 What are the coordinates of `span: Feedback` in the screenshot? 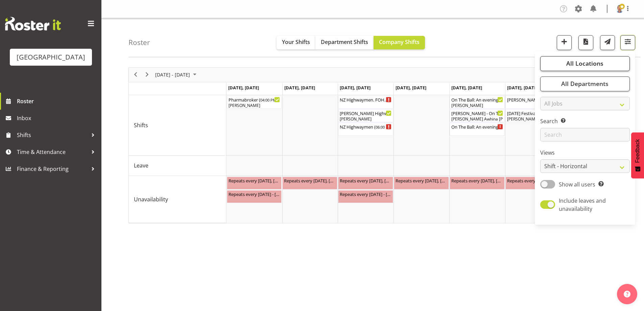 It's located at (638, 151).